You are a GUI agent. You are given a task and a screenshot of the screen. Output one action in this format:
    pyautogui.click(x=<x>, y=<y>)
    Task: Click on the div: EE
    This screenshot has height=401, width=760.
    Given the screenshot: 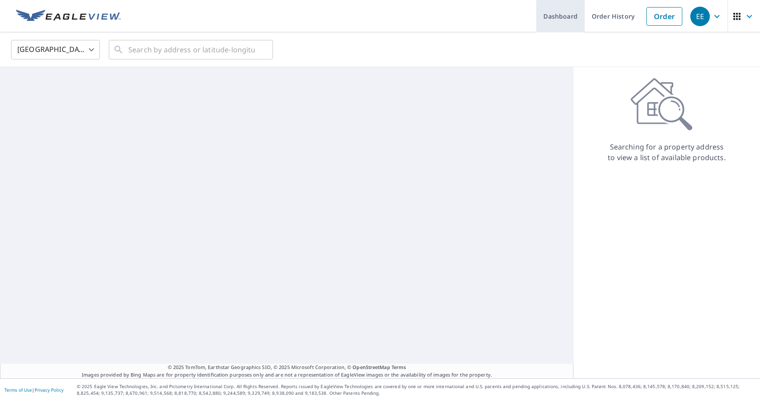 What is the action you would take?
    pyautogui.click(x=700, y=16)
    